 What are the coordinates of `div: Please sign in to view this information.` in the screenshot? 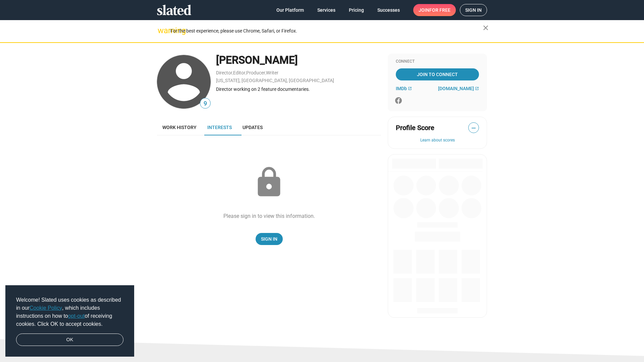 It's located at (269, 216).